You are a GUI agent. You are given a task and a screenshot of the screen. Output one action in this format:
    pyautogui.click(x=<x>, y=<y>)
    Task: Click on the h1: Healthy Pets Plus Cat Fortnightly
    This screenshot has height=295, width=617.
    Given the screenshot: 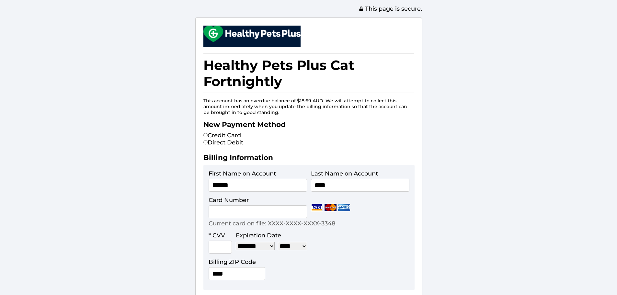 What is the action you would take?
    pyautogui.click(x=309, y=73)
    